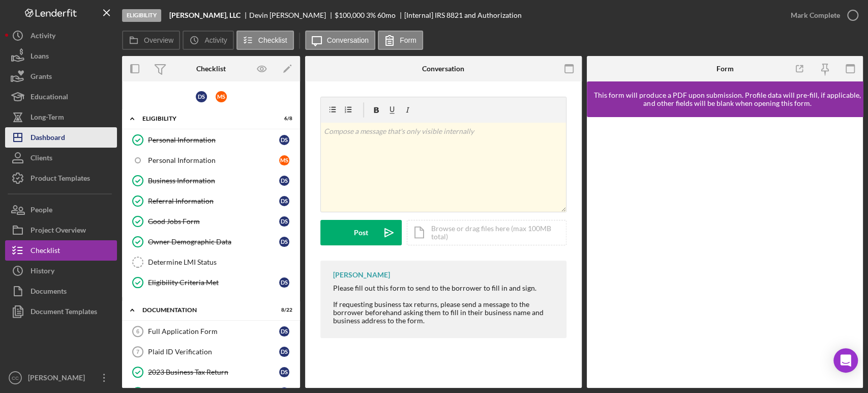 Image resolution: width=868 pixels, height=393 pixels. I want to click on div: Good Jobs Form, so click(213, 222).